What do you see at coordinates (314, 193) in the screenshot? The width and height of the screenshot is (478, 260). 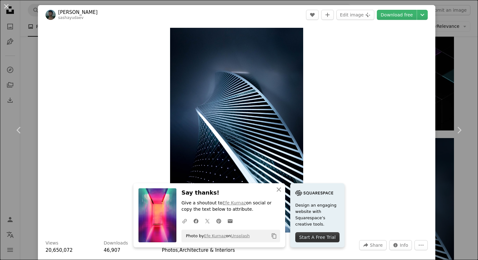 I see `img: file-1705255347840-230a6ab5bca9image` at bounding box center [314, 193].